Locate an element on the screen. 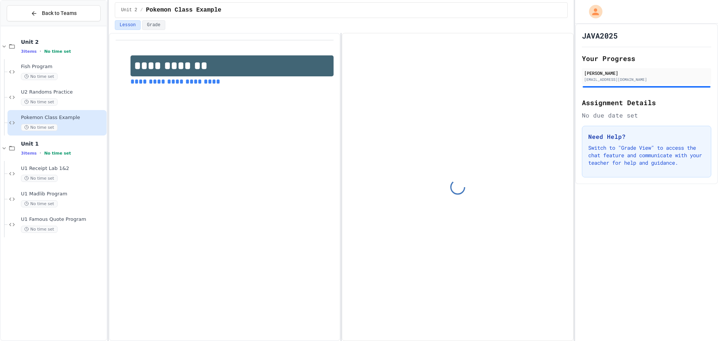  button: Grade is located at coordinates (154, 25).